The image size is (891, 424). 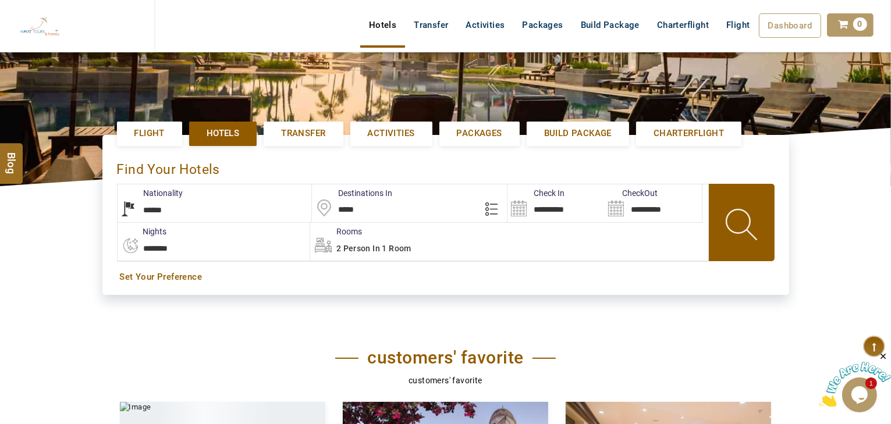 I want to click on a: Set Your Preference, so click(x=446, y=277).